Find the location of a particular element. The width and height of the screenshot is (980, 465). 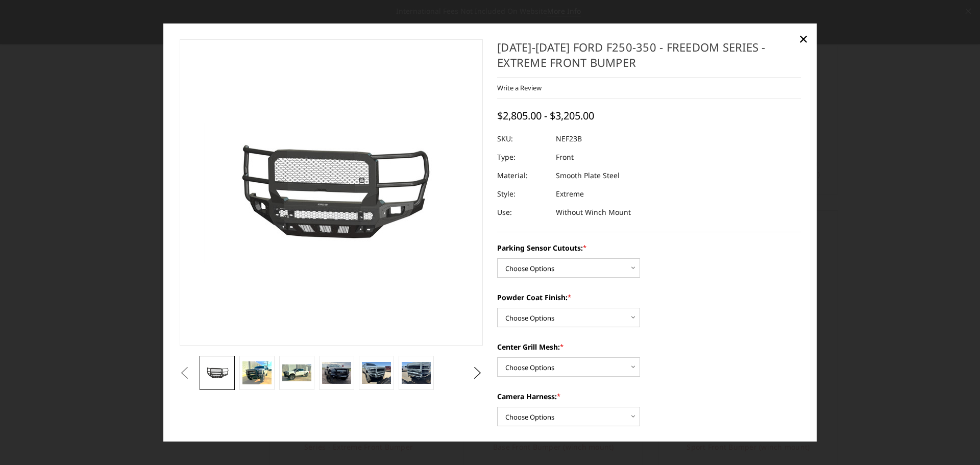

label: Powder Coat Finish: is located at coordinates (649, 297).